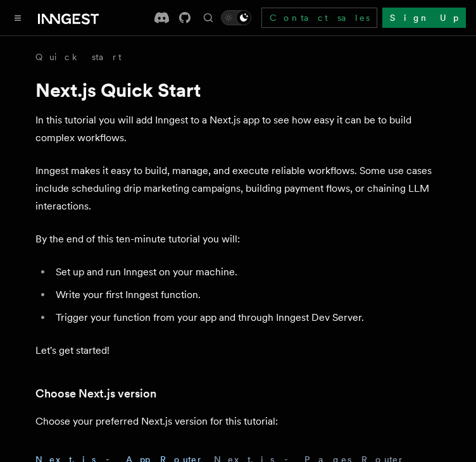 This screenshot has width=476, height=462. I want to click on li: Trigger your function from your app and through Inngest Dev Server., so click(246, 318).